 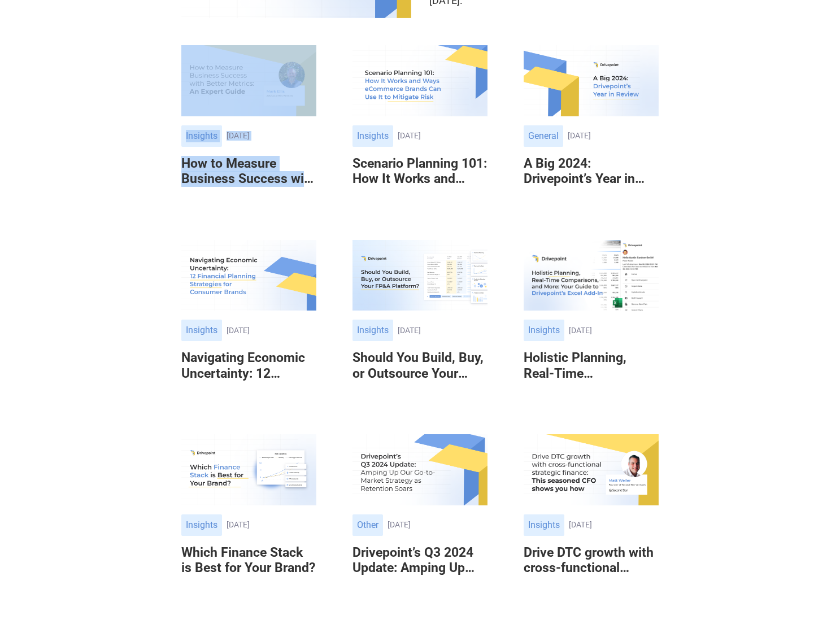 What do you see at coordinates (591, 365) in the screenshot?
I see `h6: Holistic Planning, Real-Time Comparisons, and More: Your Guide to Drivepoint’s Excel Add-In` at bounding box center [591, 365].